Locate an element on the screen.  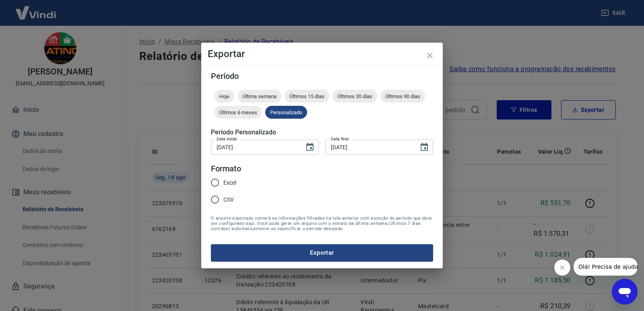
button: close is located at coordinates (430, 56).